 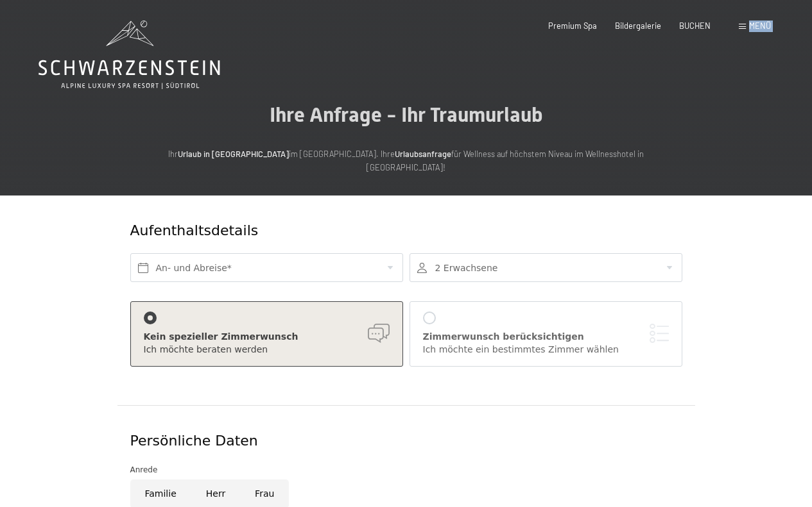 What do you see at coordinates (572, 26) in the screenshot?
I see `a: Premium Spa` at bounding box center [572, 26].